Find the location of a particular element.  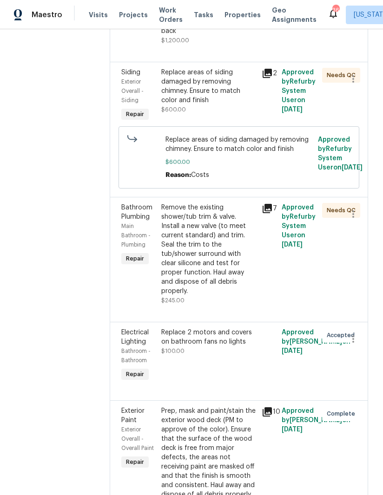

span: Geo Assignments is located at coordinates (294, 15).